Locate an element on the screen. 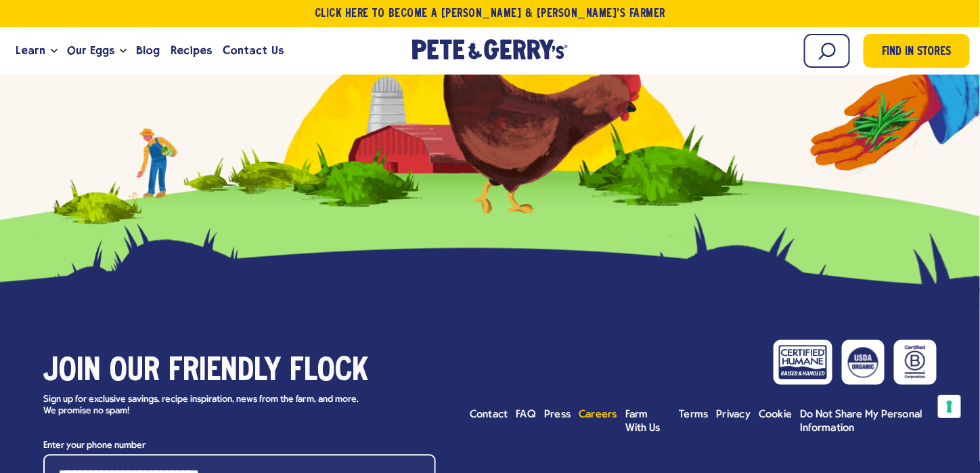  label: Enter your phone number is located at coordinates (240, 446).